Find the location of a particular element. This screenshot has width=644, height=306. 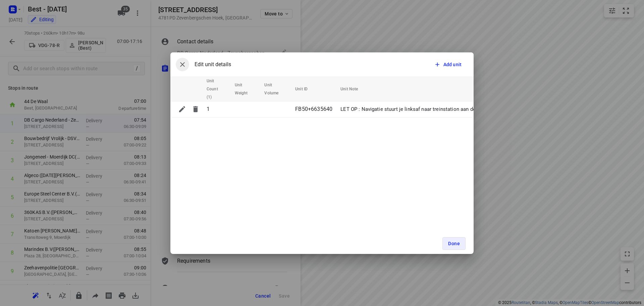

span: Unit Count (1) is located at coordinates (217, 89).